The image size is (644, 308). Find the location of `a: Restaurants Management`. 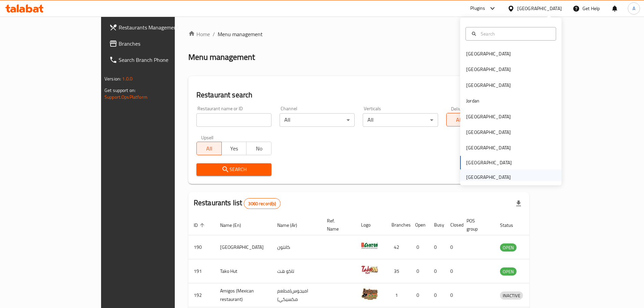

a: Restaurants Management is located at coordinates (156, 27).